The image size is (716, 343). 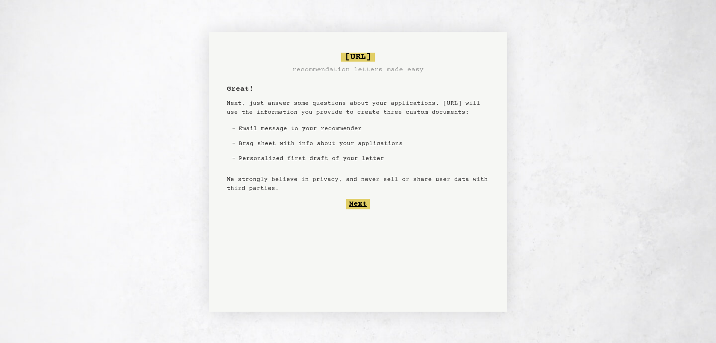 I want to click on li: Brag sheet with info about your applications, so click(x=321, y=144).